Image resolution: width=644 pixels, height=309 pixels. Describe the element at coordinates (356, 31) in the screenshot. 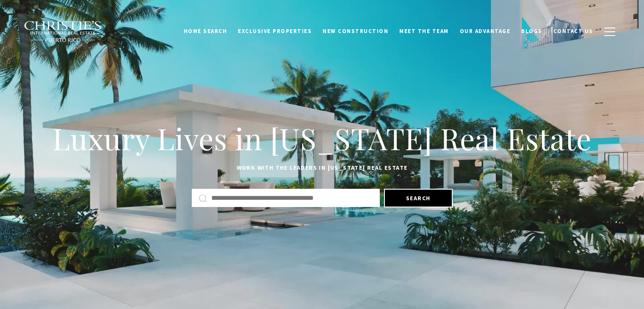

I see `span: New Construction` at that location.